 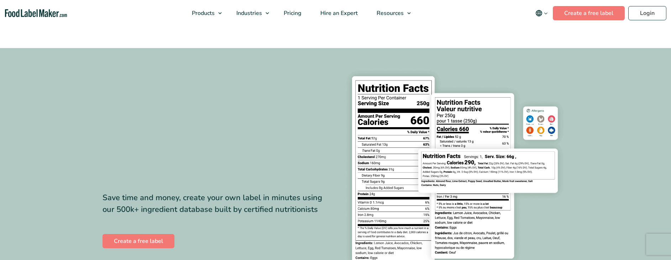 I want to click on a: Login, so click(x=647, y=13).